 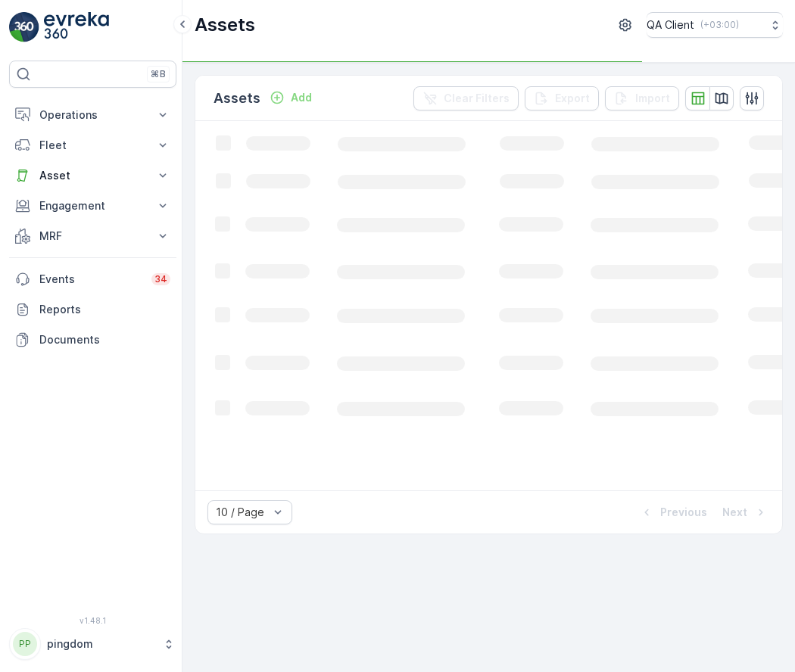 What do you see at coordinates (101, 644) in the screenshot?
I see `p: pingdom` at bounding box center [101, 644].